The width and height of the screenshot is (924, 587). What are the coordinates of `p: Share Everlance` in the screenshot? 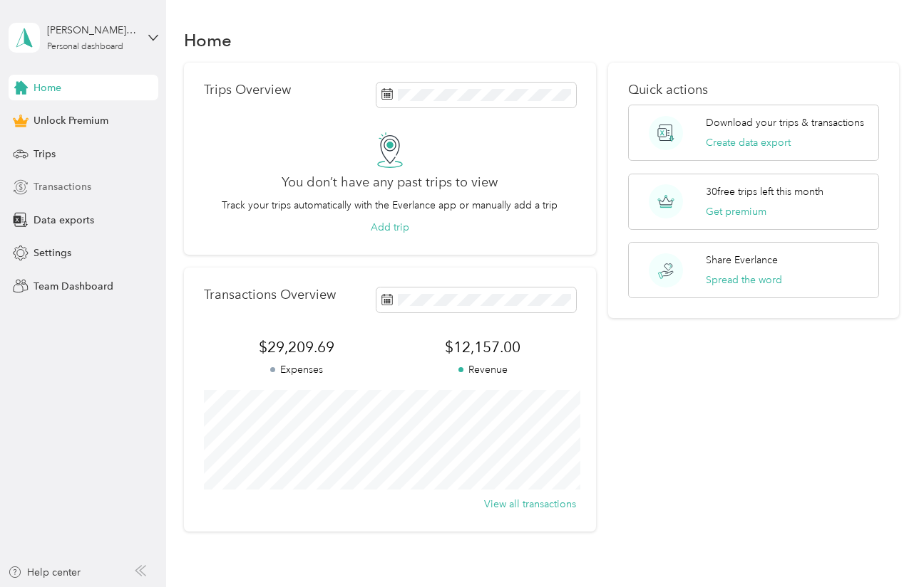 It's located at (741, 260).